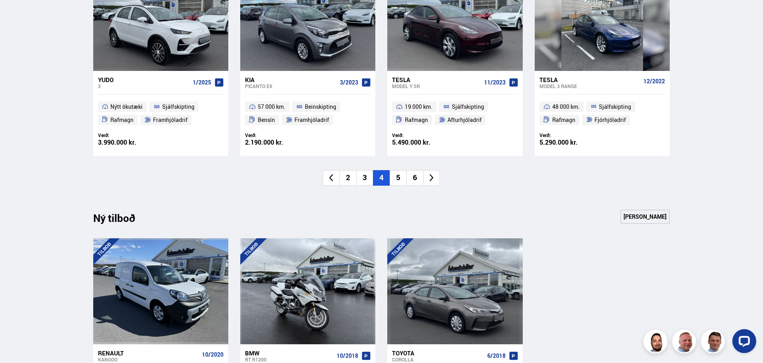 This screenshot has width=763, height=363. I want to click on span: Nýtt ökutæki, so click(126, 107).